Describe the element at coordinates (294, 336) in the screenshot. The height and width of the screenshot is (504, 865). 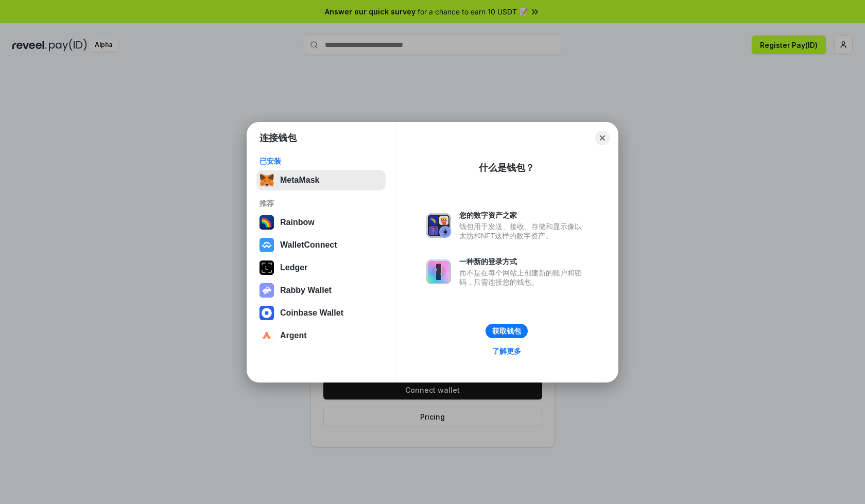
I see `div: Argent` at that location.